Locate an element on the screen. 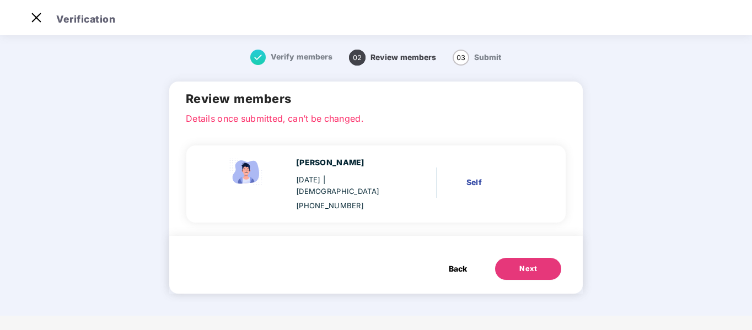  div: Self is located at coordinates (499, 182).